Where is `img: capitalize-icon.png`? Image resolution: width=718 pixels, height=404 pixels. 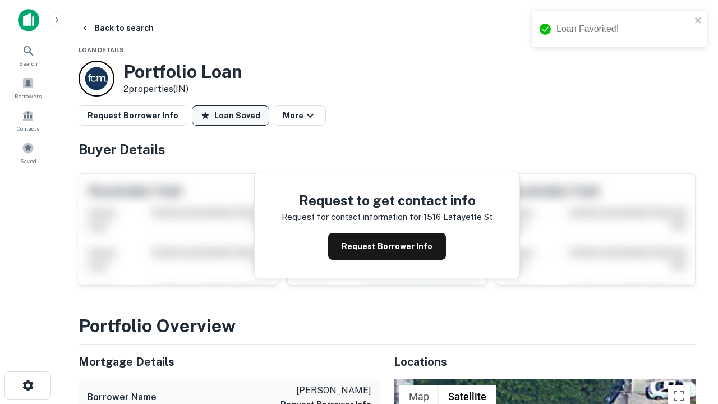 img: capitalize-icon.png is located at coordinates (29, 20).